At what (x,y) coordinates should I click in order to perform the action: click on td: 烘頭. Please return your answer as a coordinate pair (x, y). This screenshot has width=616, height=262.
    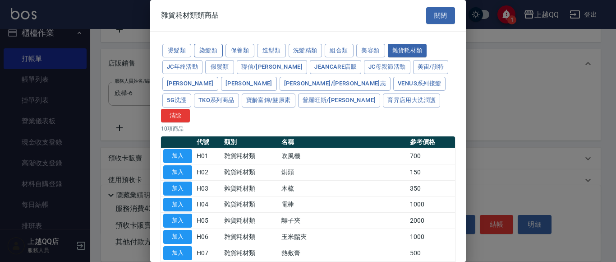
    Looking at the image, I should click on (343, 172).